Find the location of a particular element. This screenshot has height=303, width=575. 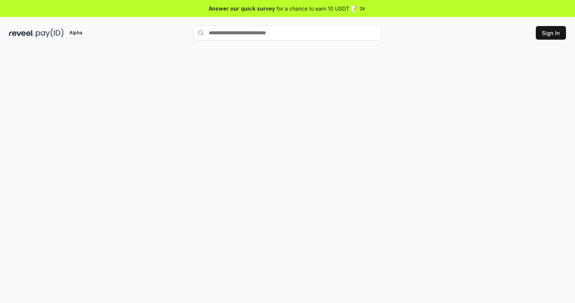

img: pay_id is located at coordinates (50, 33).